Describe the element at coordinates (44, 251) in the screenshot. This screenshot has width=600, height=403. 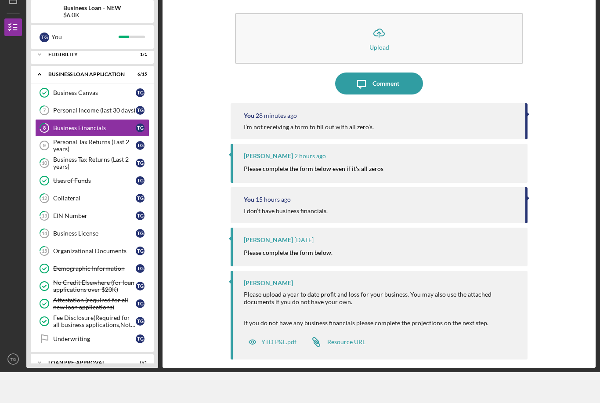
I see `tspan: 15` at that location.